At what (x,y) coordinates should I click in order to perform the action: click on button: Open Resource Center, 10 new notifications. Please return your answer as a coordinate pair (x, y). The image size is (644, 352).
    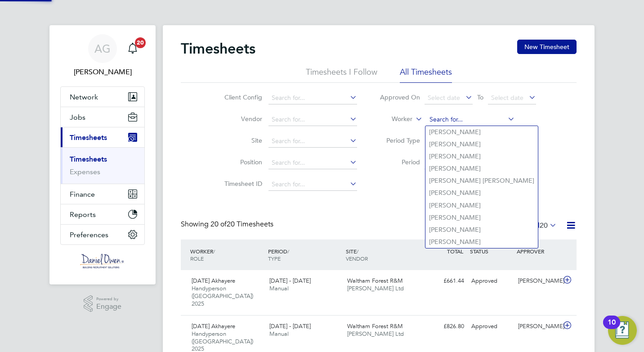
    Looking at the image, I should click on (623, 330).